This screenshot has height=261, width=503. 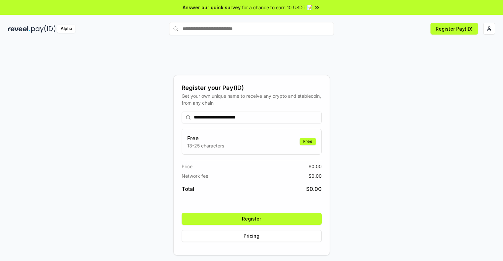 What do you see at coordinates (308, 142) in the screenshot?
I see `div: Free` at bounding box center [308, 142].